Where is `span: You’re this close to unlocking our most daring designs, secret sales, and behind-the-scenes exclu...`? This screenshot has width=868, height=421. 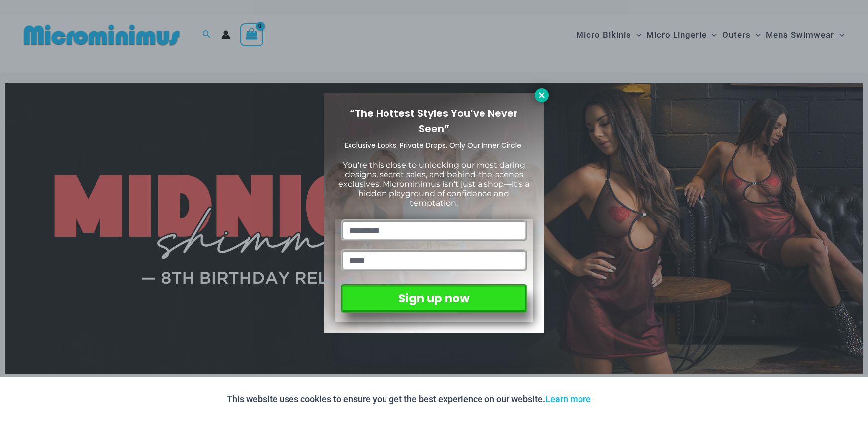 span: You’re this close to unlocking our most daring designs, secret sales, and behind-the-scenes exclu... is located at coordinates (434, 184).